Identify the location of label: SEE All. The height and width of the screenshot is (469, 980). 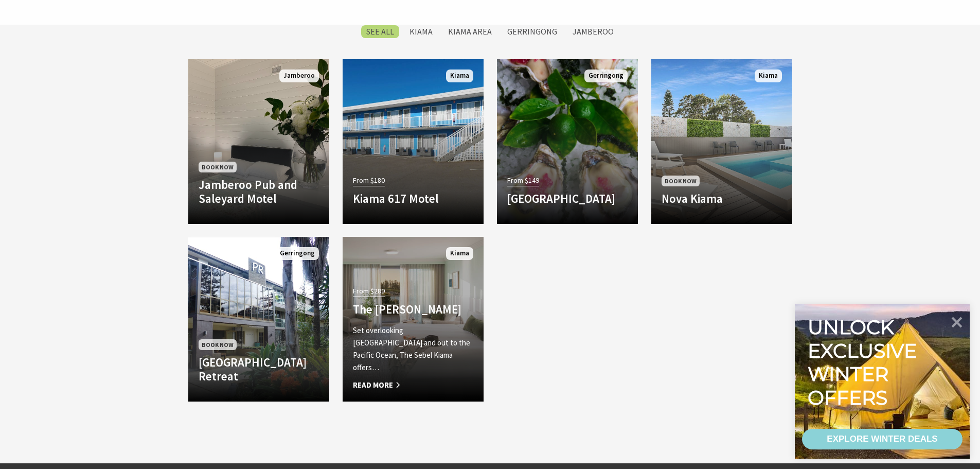
(380, 32).